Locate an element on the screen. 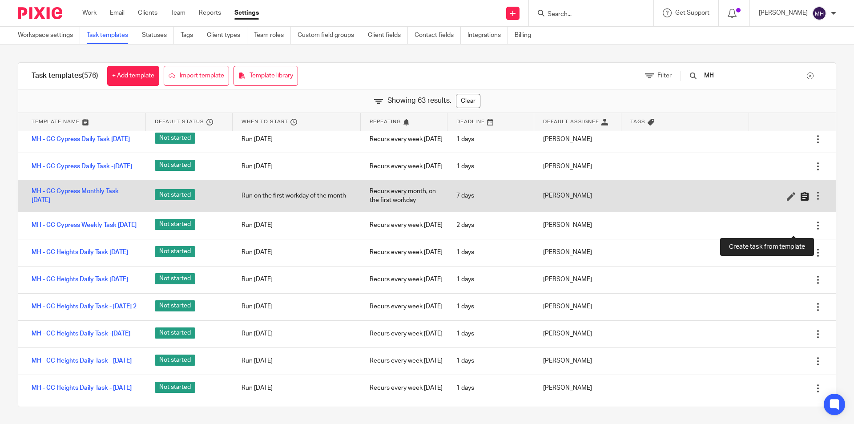 This screenshot has height=424, width=854. a: Template library is located at coordinates (266, 76).